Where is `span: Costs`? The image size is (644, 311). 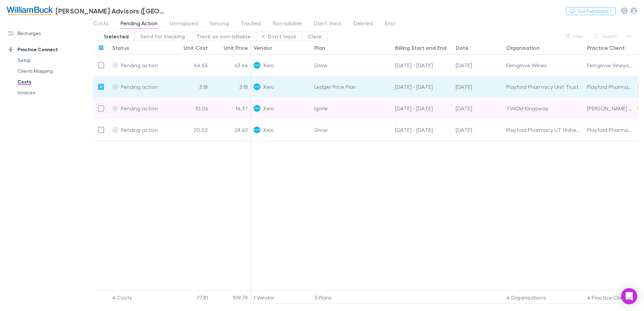
span: Costs is located at coordinates (100, 24).